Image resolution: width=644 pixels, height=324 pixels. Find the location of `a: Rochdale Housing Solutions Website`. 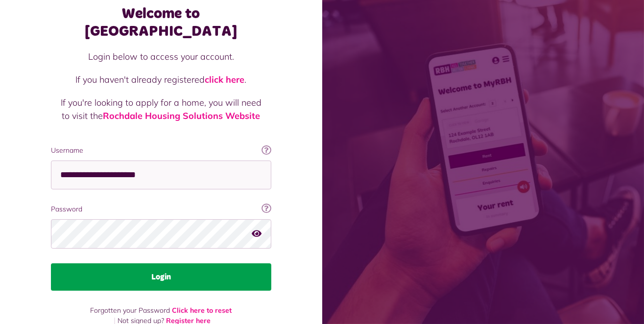

a: Rochdale Housing Solutions Website is located at coordinates (181, 115).